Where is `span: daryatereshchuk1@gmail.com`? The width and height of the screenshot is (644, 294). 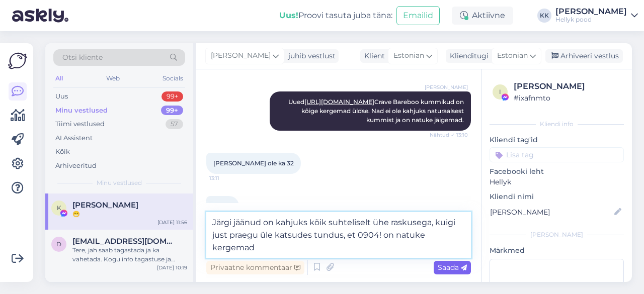
span: daryatereshchuk1@gmail.com is located at coordinates (125, 241).